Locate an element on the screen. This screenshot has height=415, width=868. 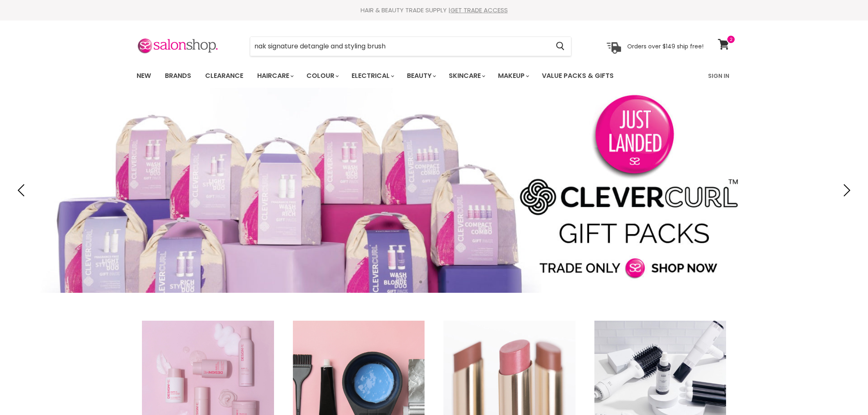
button: Next is located at coordinates (845, 190).